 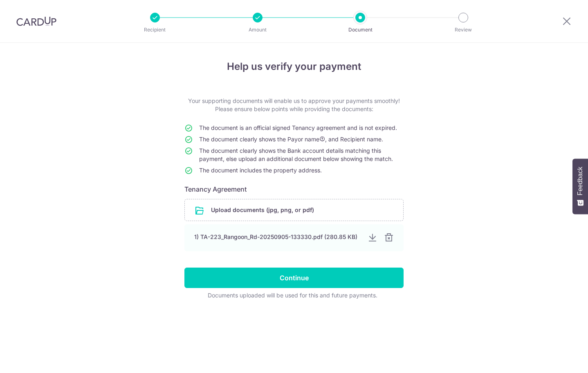 What do you see at coordinates (580, 181) in the screenshot?
I see `span: Feedback` at bounding box center [580, 181].